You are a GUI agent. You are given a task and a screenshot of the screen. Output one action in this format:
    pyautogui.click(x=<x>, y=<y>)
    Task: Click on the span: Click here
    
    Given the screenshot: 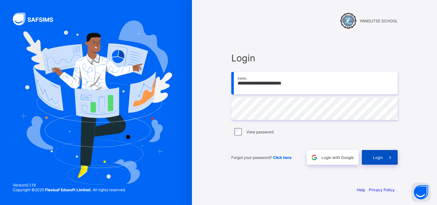 What is the action you would take?
    pyautogui.click(x=282, y=157)
    